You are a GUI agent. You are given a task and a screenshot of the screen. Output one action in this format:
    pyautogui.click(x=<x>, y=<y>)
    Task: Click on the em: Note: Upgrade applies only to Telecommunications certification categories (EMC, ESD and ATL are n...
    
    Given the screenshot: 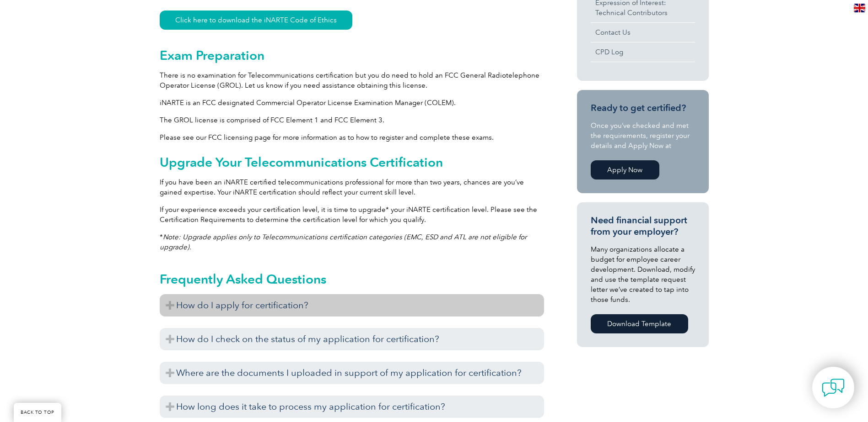 What is the action you would take?
    pyautogui.click(x=343, y=242)
    